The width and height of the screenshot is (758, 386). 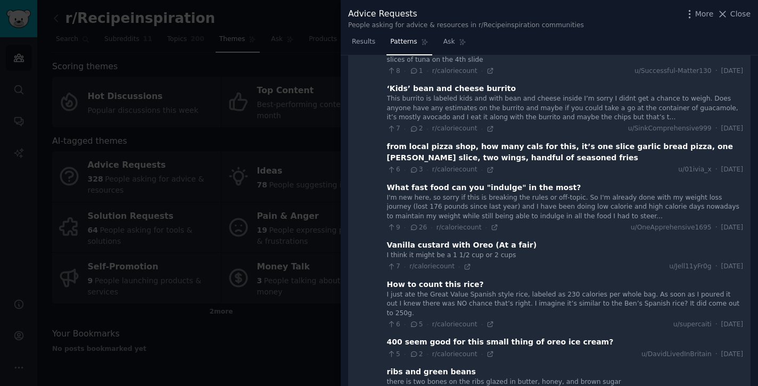 I want to click on a: Results, so click(x=364, y=44).